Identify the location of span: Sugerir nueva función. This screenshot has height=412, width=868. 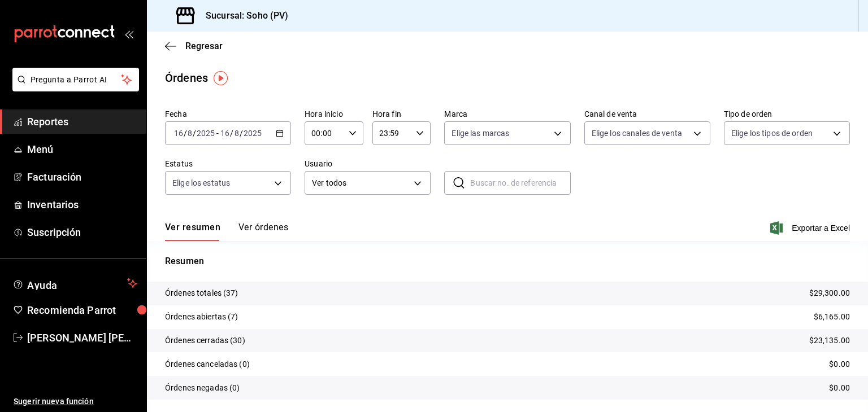
(76, 402).